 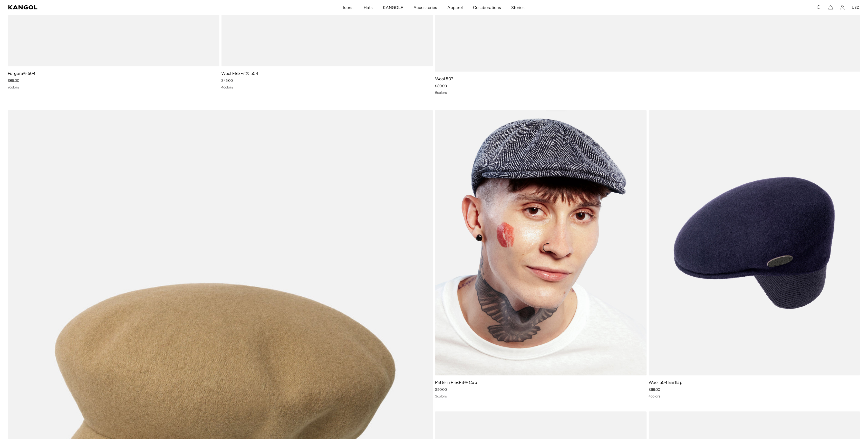 I want to click on button: USD, so click(x=856, y=7).